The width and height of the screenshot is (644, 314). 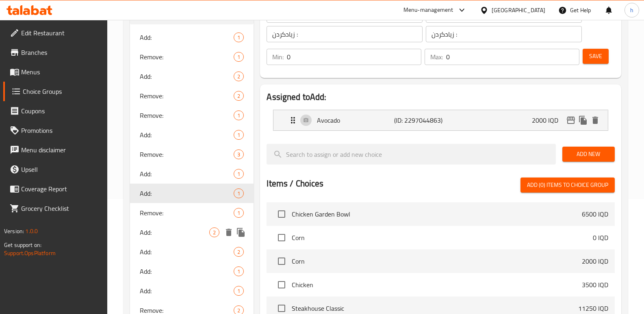 What do you see at coordinates (56, 209) in the screenshot?
I see `a: Grocery Checklist` at bounding box center [56, 209].